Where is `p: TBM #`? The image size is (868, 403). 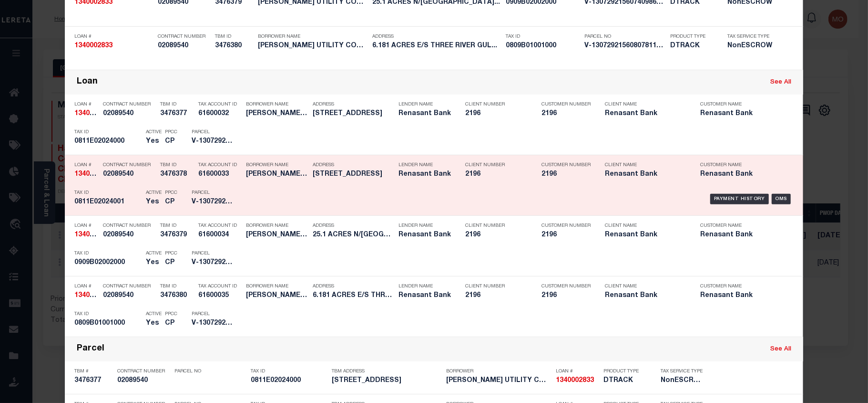
p: TBM # is located at coordinates (93, 371).